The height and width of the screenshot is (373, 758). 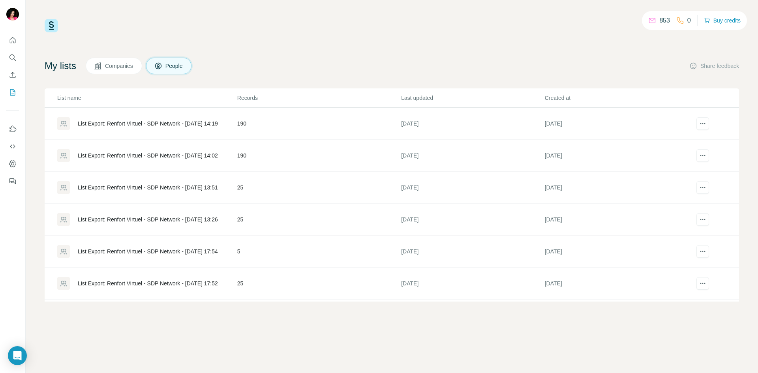 What do you see at coordinates (472, 98) in the screenshot?
I see `p: Last updated` at bounding box center [472, 98].